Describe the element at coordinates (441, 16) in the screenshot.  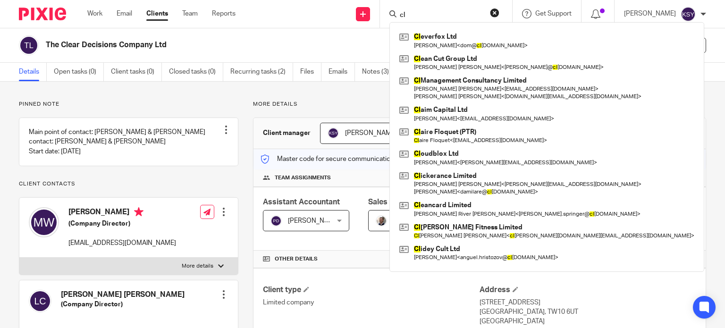
I see `input: Search` at that location.